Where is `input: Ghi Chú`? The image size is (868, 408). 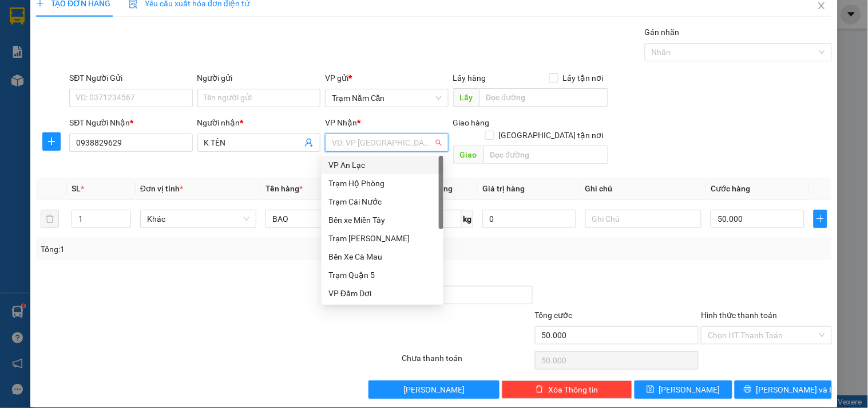
input: Ghi Chú is located at coordinates (643, 218).